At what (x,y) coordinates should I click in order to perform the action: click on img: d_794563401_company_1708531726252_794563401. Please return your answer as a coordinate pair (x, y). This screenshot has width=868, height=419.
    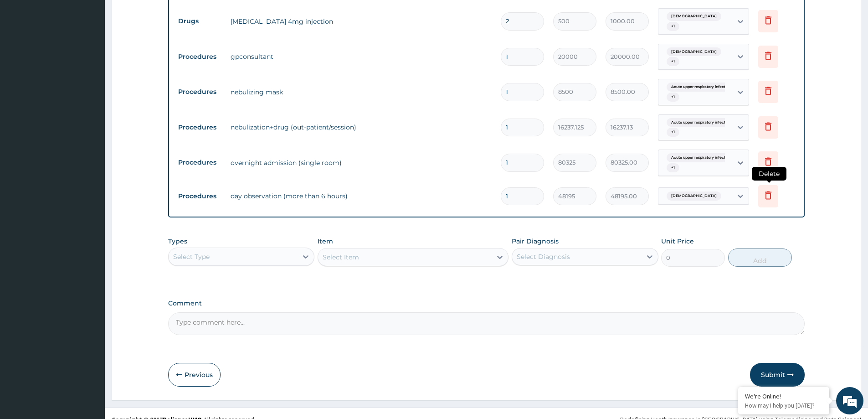
    Looking at the image, I should click on (27, 57).